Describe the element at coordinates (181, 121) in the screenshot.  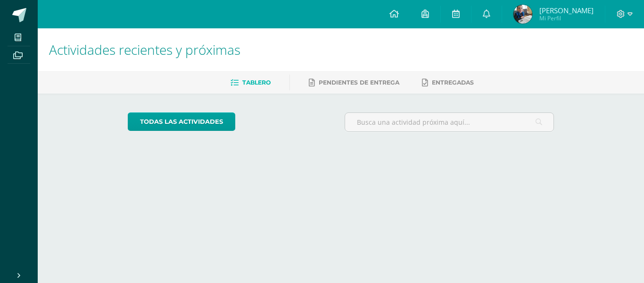
I see `a: todas las Actividades` at that location.